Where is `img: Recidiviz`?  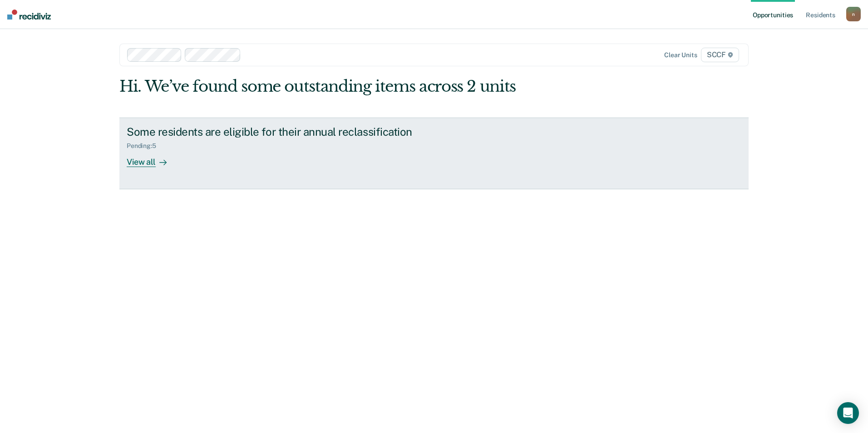
img: Recidiviz is located at coordinates (29, 14).